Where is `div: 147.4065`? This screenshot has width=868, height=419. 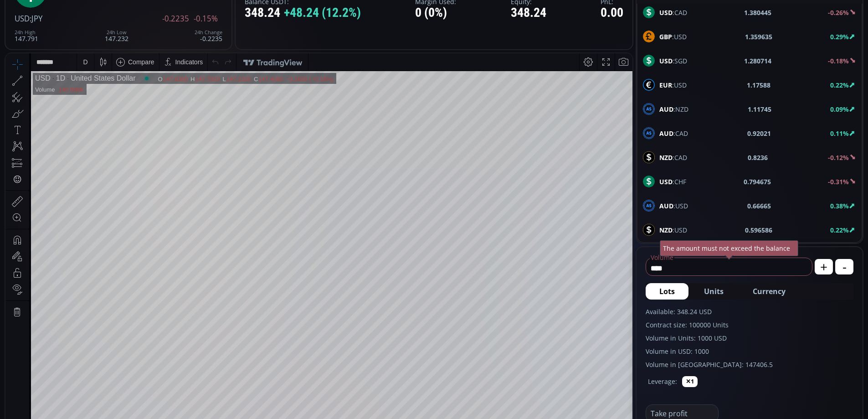 div: 147.4065 is located at coordinates (265, 25).